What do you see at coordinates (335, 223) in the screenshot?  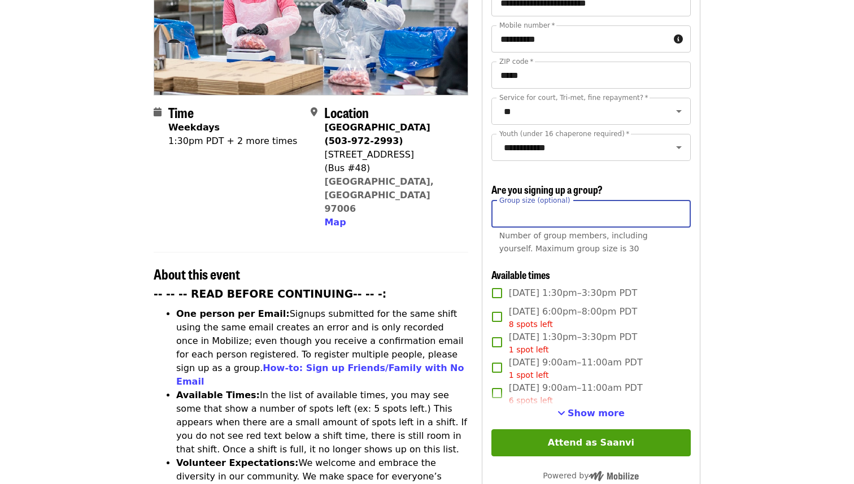 I see `button: Map` at bounding box center [335, 223].